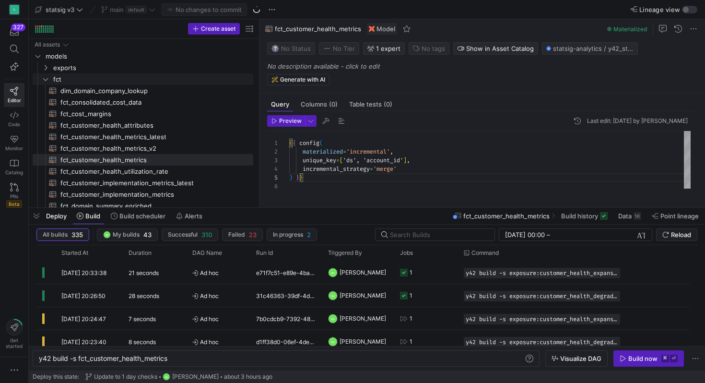 The height and width of the screenshot is (383, 705). Describe the element at coordinates (542, 319) in the screenshot. I see `span: y42 build -s exposure:customer_health_expansion_slack_workflow` at that location.